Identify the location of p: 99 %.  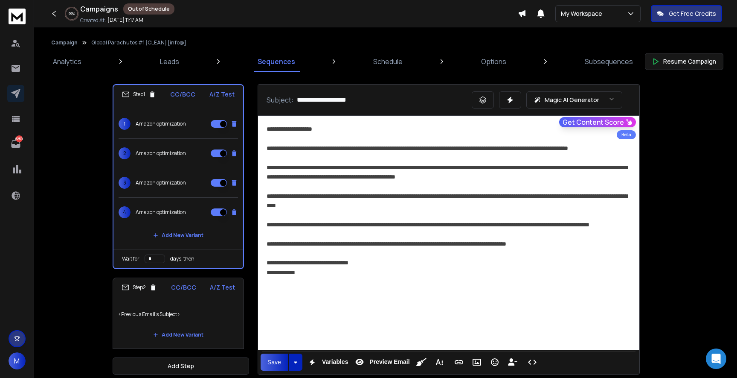
(72, 14).